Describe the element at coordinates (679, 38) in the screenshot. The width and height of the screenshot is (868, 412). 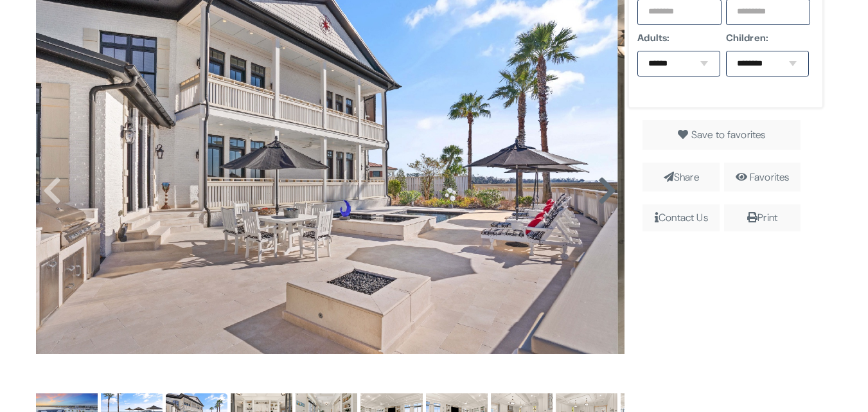
I see `label: Adults:` at that location.